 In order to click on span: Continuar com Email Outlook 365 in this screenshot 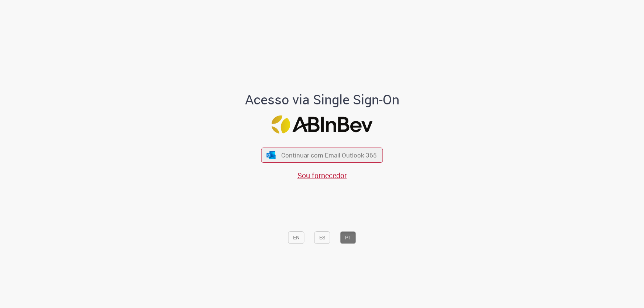, I will do `click(329, 155)`.